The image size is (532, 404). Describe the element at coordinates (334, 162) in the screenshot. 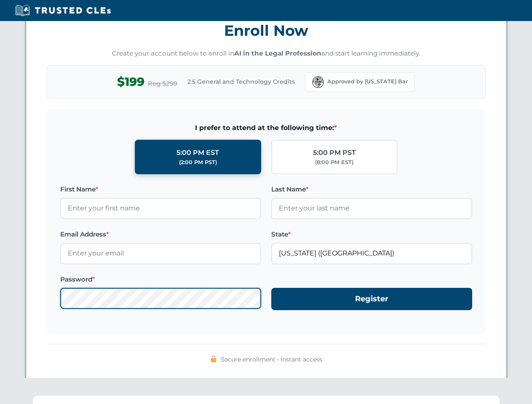

I see `div: (8:00 PM EST)` at that location.